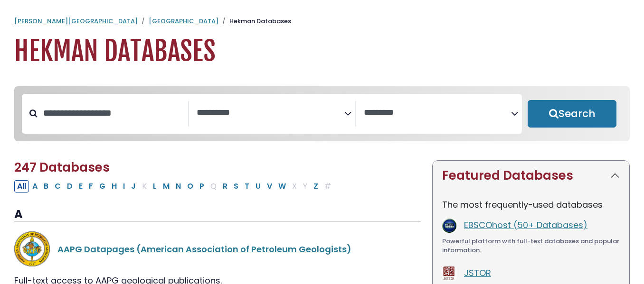 This screenshot has width=644, height=284. I want to click on button: Filter Results P, so click(202, 186).